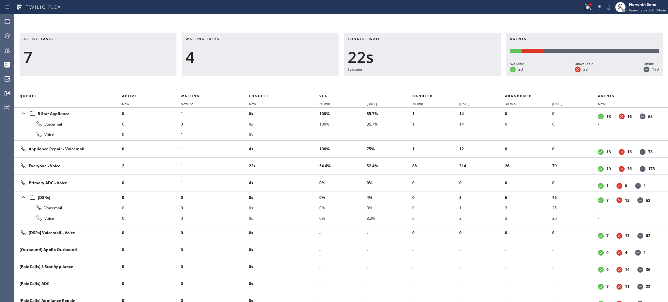 The width and height of the screenshot is (668, 302). I want to click on li: 52.4%, so click(389, 166).